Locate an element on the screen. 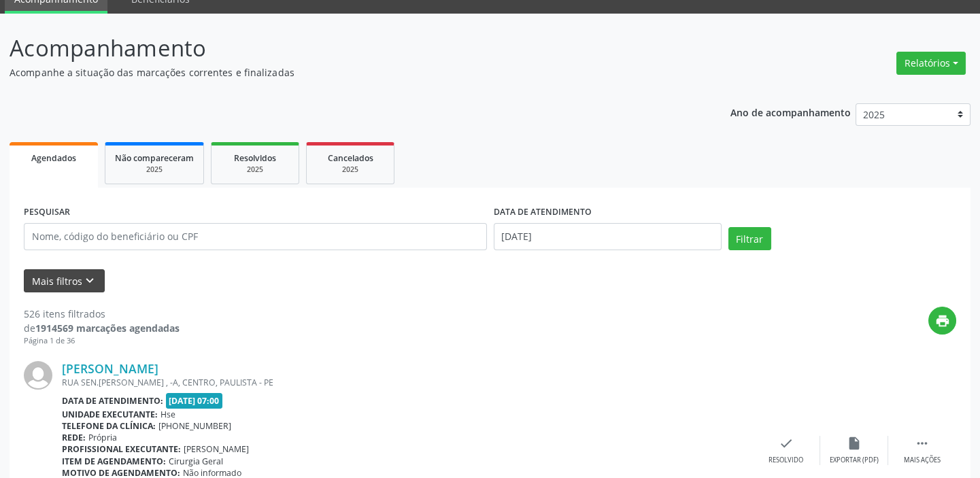 This screenshot has height=478, width=980. div: Resolvido is located at coordinates (786, 460).